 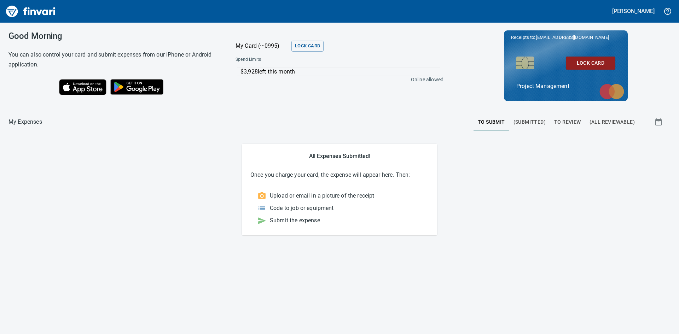 I want to click on span: Spend Limits, so click(x=293, y=60).